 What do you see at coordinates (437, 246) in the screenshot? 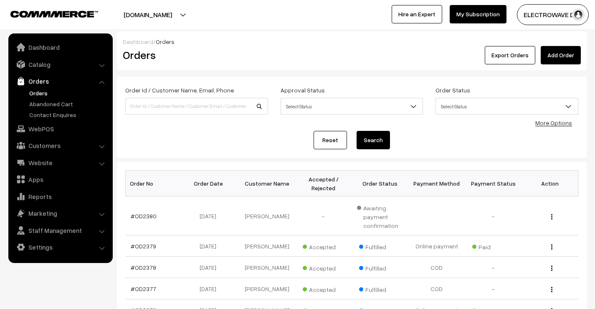
I see `td: Online payment` at bounding box center [437, 246].